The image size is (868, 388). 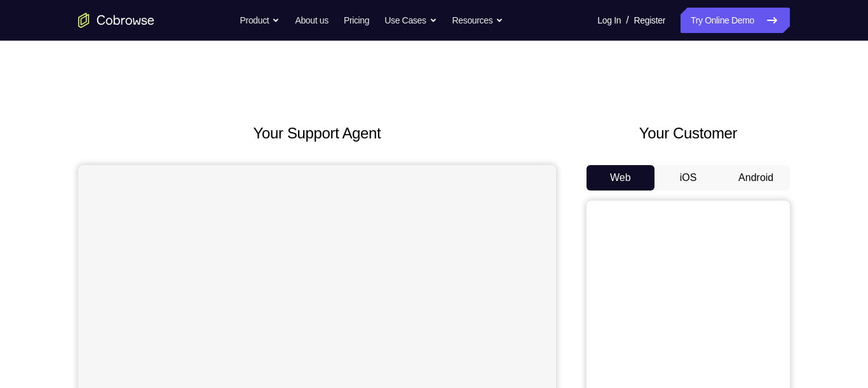 I want to click on h2: Your Customer, so click(x=689, y=134).